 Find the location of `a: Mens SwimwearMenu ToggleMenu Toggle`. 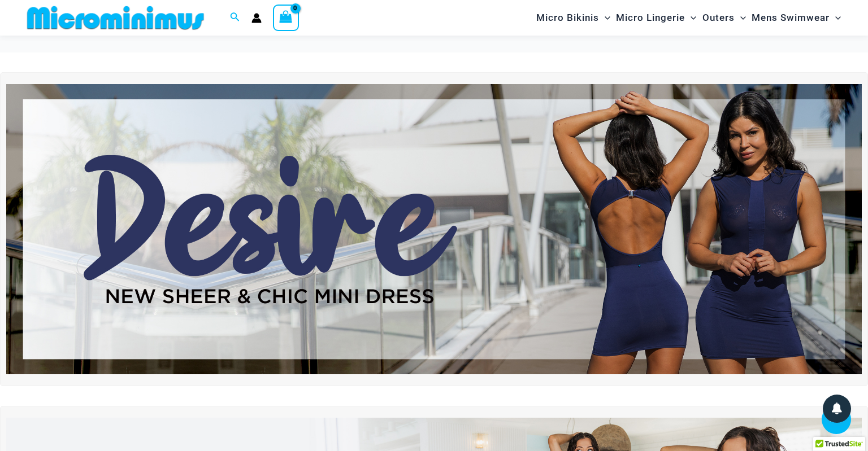

a: Mens SwimwearMenu ToggleMenu Toggle is located at coordinates (796, 18).